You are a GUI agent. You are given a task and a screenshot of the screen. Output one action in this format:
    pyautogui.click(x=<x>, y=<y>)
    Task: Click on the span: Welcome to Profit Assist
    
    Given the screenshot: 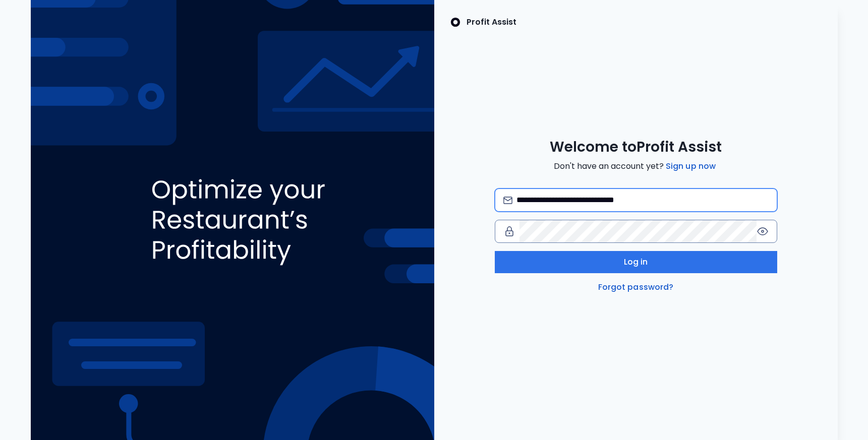 What is the action you would take?
    pyautogui.click(x=635, y=147)
    